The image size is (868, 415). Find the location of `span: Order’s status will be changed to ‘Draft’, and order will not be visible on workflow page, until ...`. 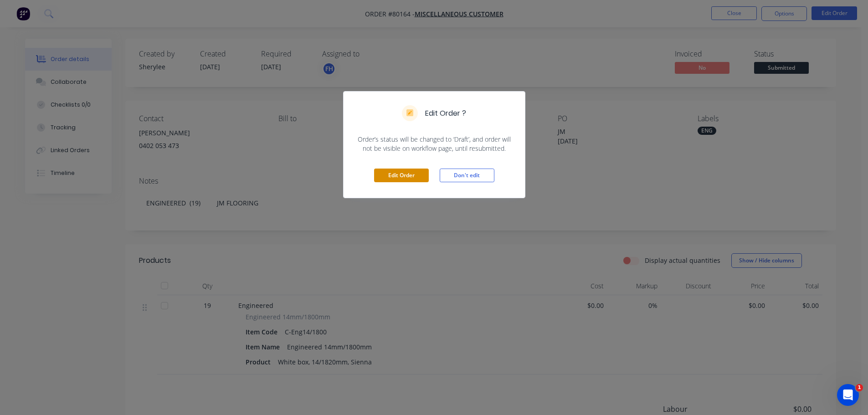

span: Order’s status will be changed to ‘Draft’, and order will not be visible on workflow page, until ... is located at coordinates (434, 144).